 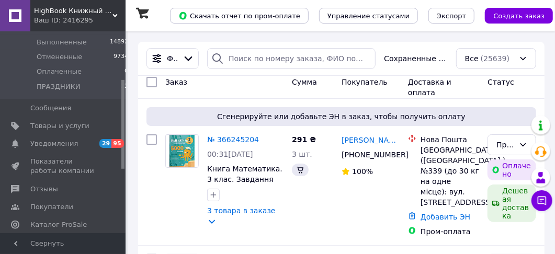 I want to click on span: 95, so click(x=117, y=143).